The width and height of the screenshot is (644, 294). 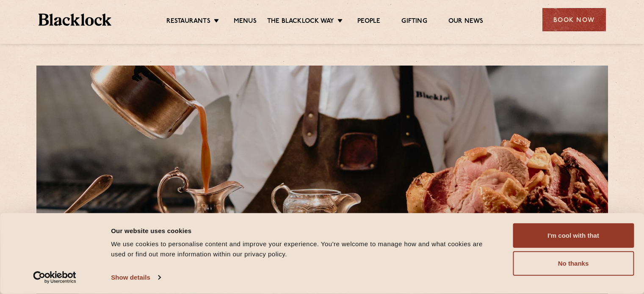 I want to click on a: Gifting, so click(x=414, y=22).